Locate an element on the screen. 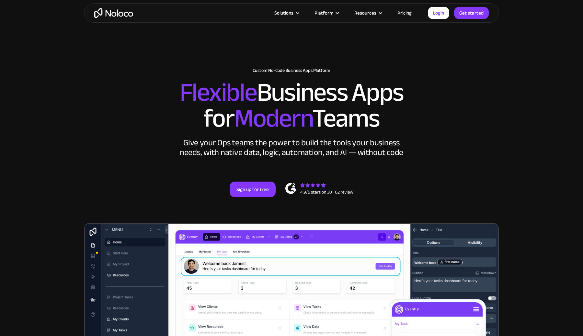 The image size is (583, 336). h1: Custom No-Code Business Apps Platform is located at coordinates (292, 71).